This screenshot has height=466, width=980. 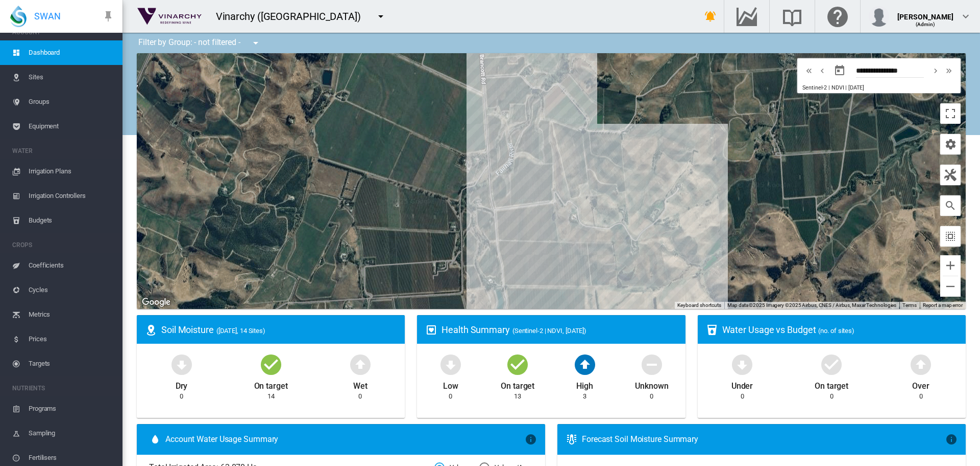 What do you see at coordinates (812, 304) in the screenshot?
I see `span: Map data ©2025 Imagery ©2025 Airbus, CNES / Airbus, Maxar Technologies` at bounding box center [812, 304].